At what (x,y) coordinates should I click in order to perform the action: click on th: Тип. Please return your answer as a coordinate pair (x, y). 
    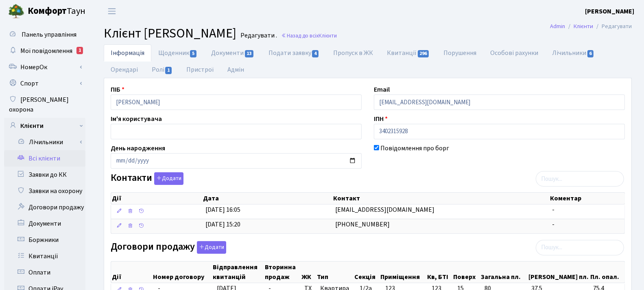
    Looking at the image, I should click on (335, 272).